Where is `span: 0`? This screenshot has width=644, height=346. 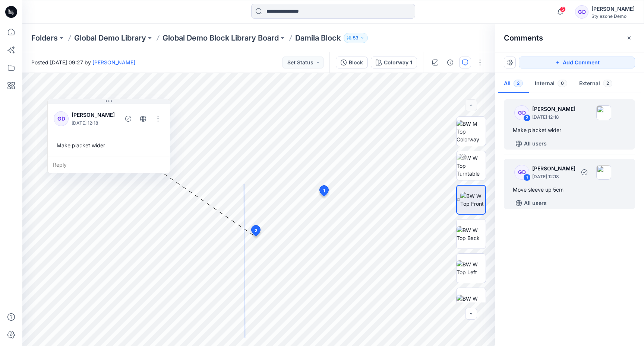 span: 0 is located at coordinates (562, 83).